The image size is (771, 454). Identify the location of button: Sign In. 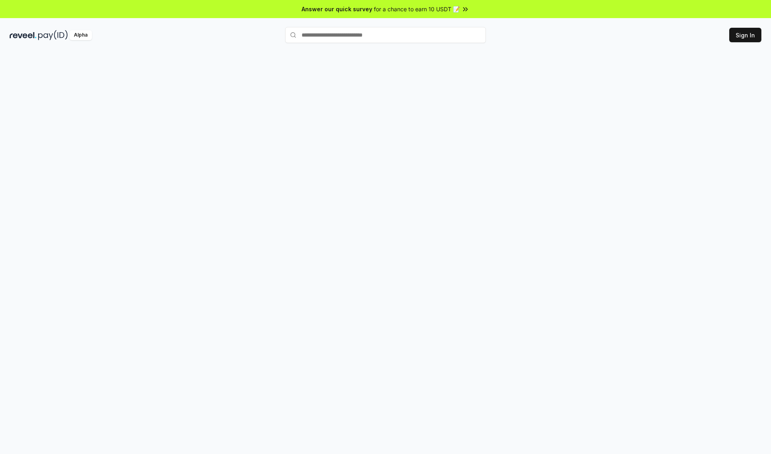
(746, 35).